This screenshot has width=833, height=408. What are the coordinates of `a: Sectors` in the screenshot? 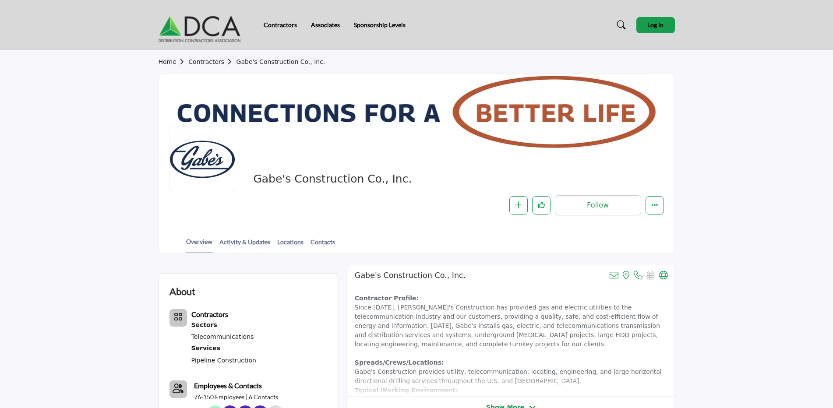 It's located at (224, 325).